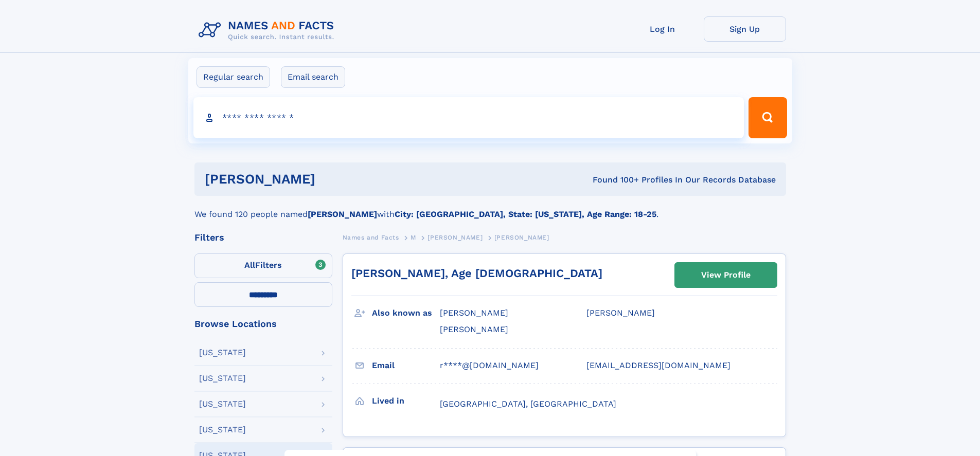 This screenshot has width=980, height=456. Describe the element at coordinates (413, 237) in the screenshot. I see `a: M` at that location.